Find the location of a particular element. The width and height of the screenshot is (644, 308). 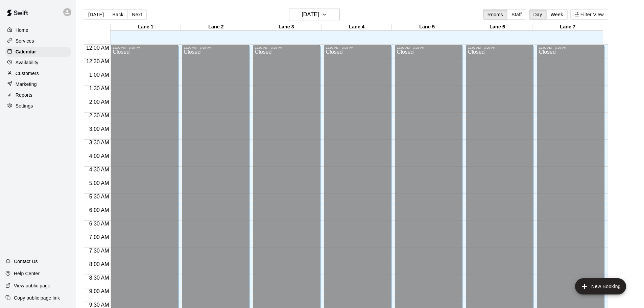

span: 9:30 AM is located at coordinates (99, 305).